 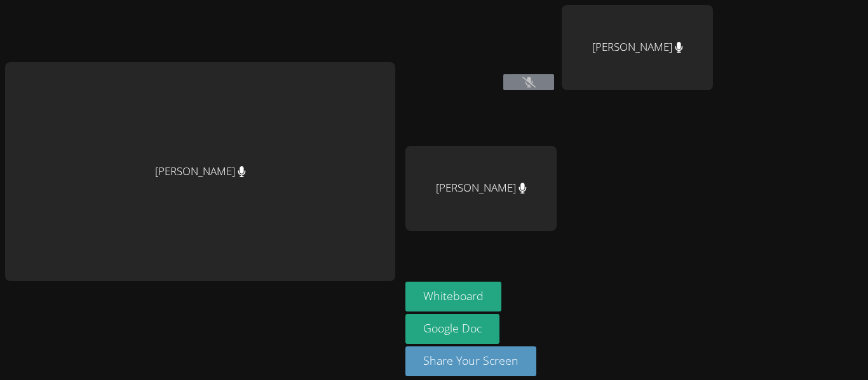 What do you see at coordinates (452, 329) in the screenshot?
I see `a: Google Doc` at bounding box center [452, 329].